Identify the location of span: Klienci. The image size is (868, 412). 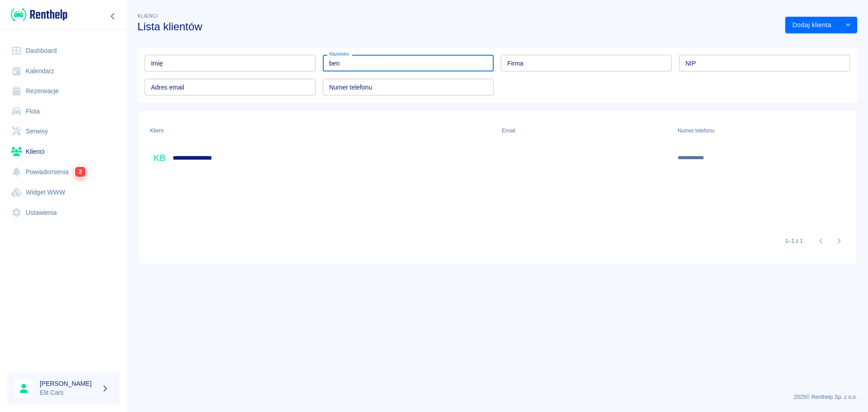
(147, 16).